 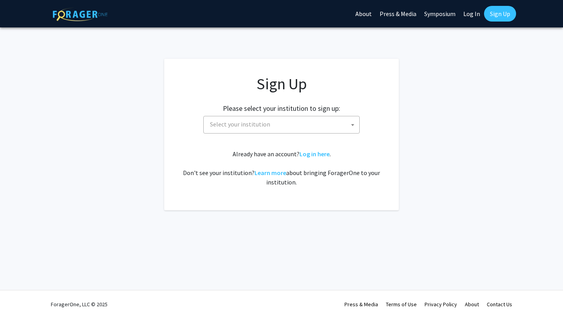 What do you see at coordinates (472, 304) in the screenshot?
I see `a: About` at bounding box center [472, 304].